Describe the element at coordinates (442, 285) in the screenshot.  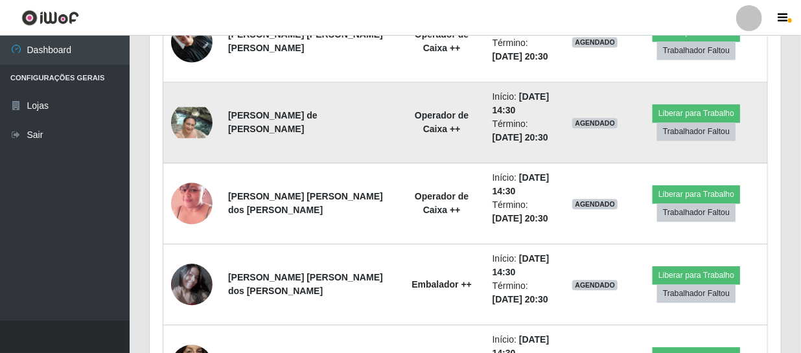
I see `strong: Embalador ++` at that location.